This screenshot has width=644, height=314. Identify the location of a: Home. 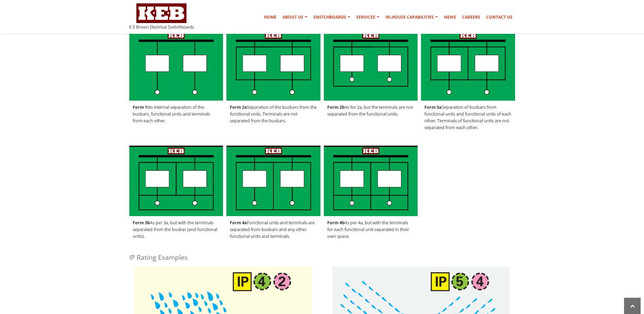
(270, 17).